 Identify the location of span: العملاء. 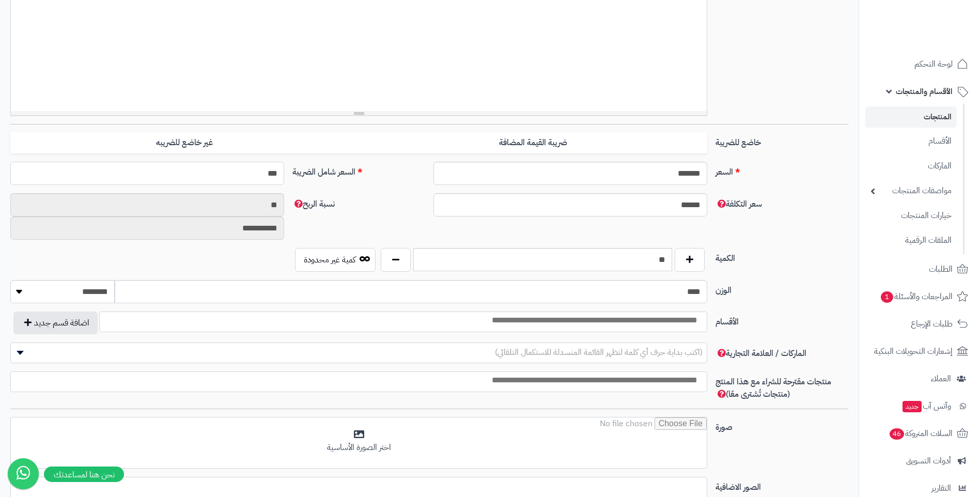
(941, 379).